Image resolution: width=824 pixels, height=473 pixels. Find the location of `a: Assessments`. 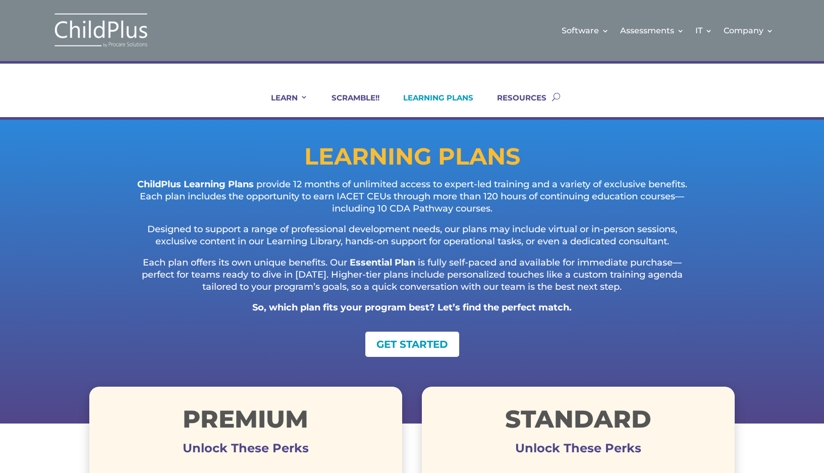

a: Assessments is located at coordinates (652, 30).